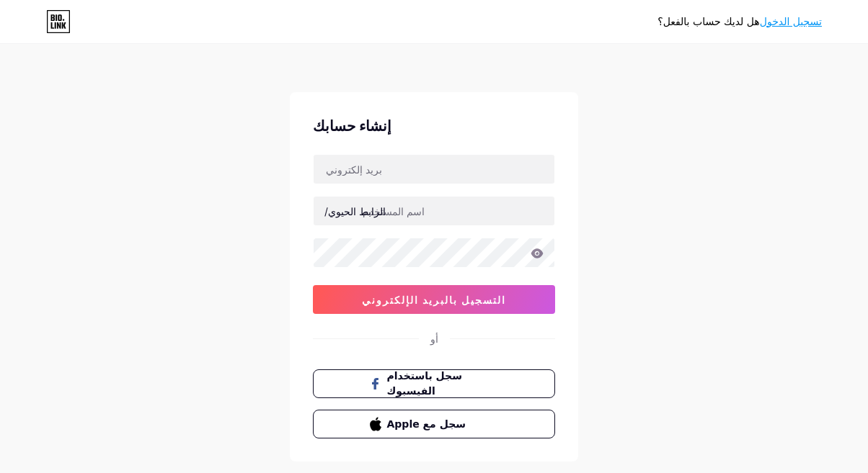 The height and width of the screenshot is (473, 868). Describe the element at coordinates (427, 424) in the screenshot. I see `font: سجل مع Apple` at that location.